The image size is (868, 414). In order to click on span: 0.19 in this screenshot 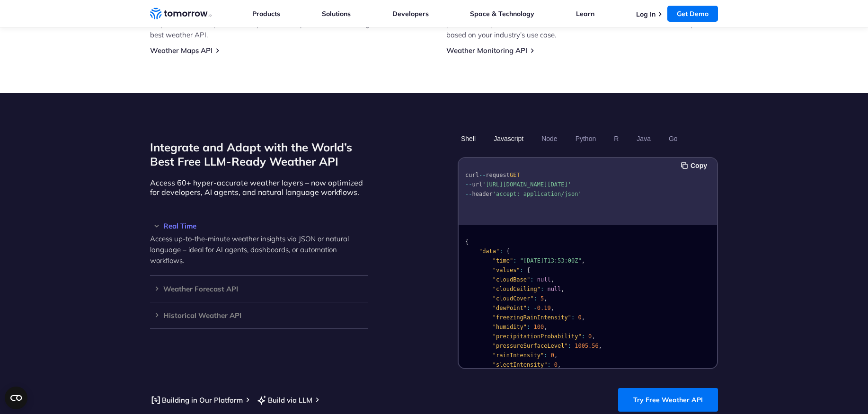, I will do `click(544, 308)`.